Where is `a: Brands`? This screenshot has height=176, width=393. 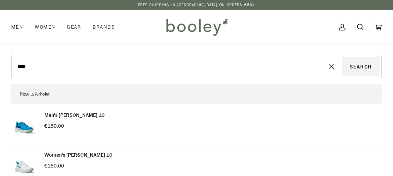
a: Brands is located at coordinates (104, 27).